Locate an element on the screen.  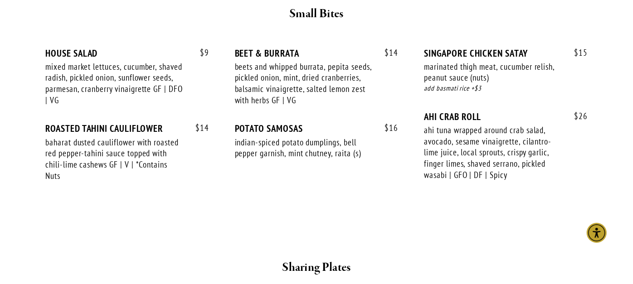
div: add basmati rice +$3 is located at coordinates (506, 88).